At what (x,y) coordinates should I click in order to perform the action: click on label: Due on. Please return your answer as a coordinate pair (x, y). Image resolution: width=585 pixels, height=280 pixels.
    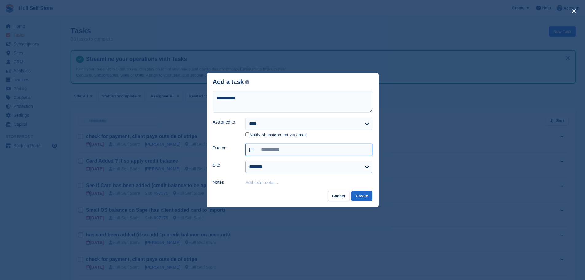
    Looking at the image, I should click on (226, 148).